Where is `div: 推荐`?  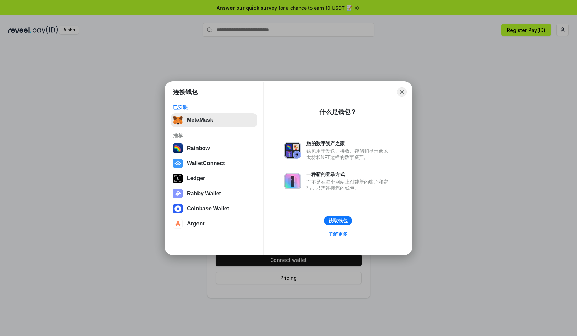
div: 推荐 is located at coordinates (214, 136).